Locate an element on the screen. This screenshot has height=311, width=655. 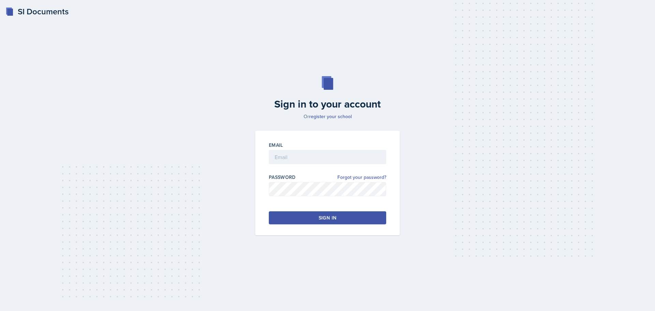
div: SI Documents is located at coordinates (37, 12).